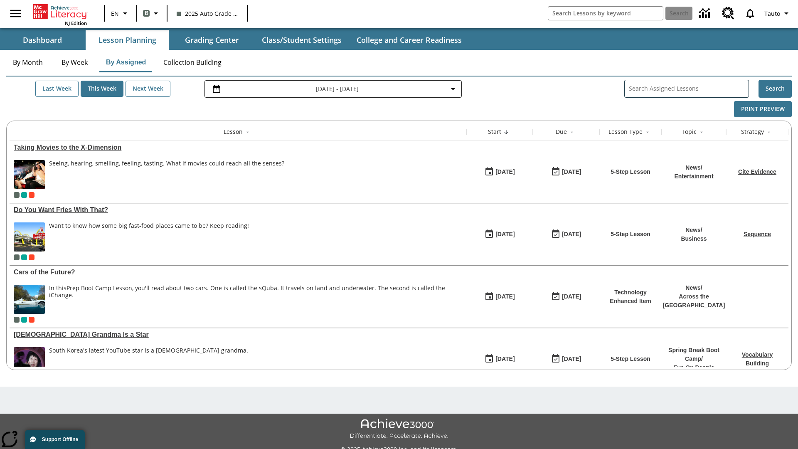  Describe the element at coordinates (149, 237) in the screenshot. I see `span: Want to know how some big fast-food places came to be? Keep reading!` at that location.